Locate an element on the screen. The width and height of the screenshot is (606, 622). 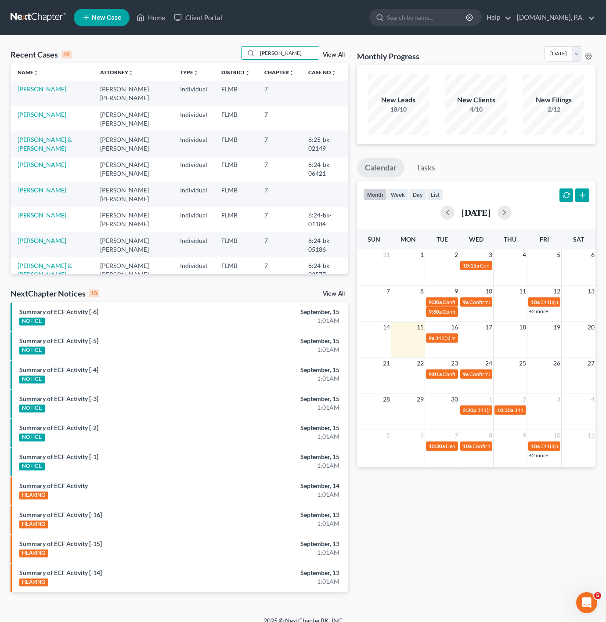
span: 27 is located at coordinates (591, 363).